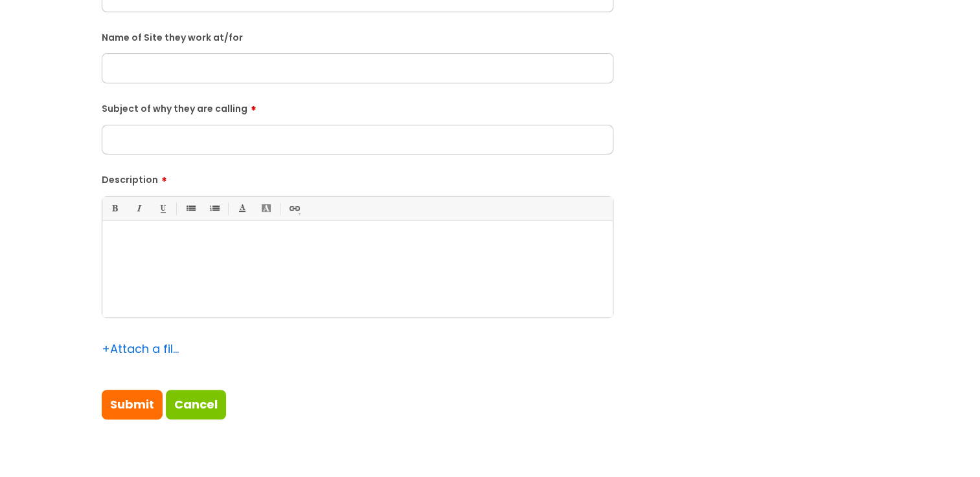  What do you see at coordinates (138, 208) in the screenshot?
I see `a: Italic (Ctrl-I)` at bounding box center [138, 208].